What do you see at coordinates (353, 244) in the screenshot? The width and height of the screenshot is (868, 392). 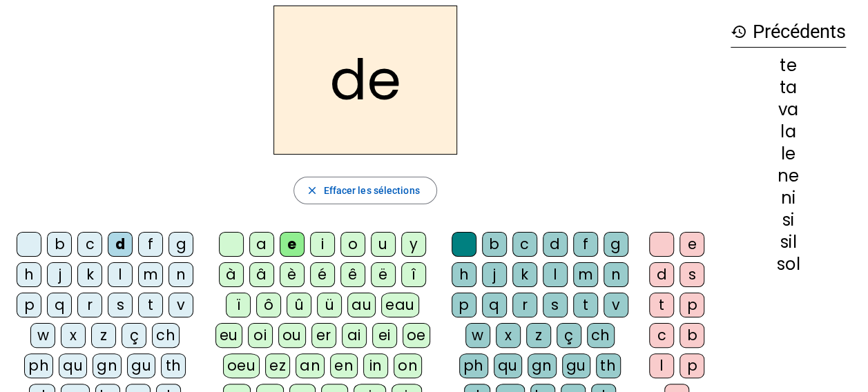 I see `div: o` at bounding box center [353, 244].